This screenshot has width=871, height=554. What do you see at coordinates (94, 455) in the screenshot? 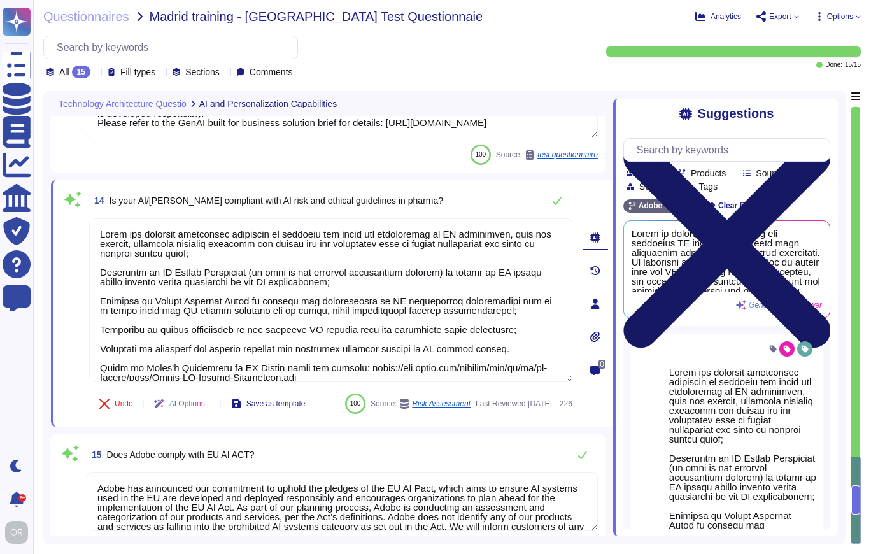
I see `span: 15` at bounding box center [94, 455].